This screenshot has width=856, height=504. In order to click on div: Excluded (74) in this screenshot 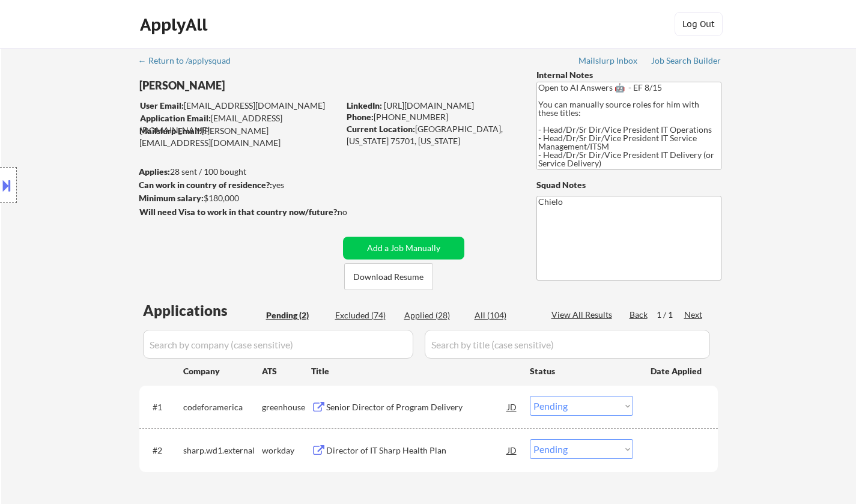, I will do `click(366, 315)`.